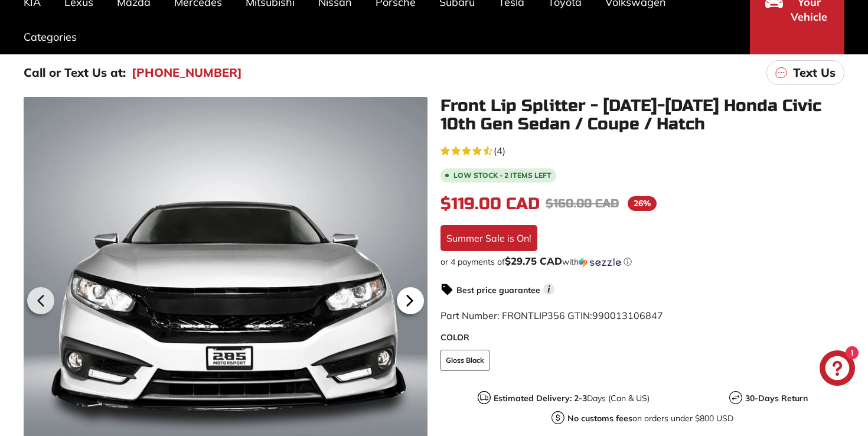 The image size is (868, 436). Describe the element at coordinates (650, 418) in the screenshot. I see `p: on orders under $800 USD` at that location.